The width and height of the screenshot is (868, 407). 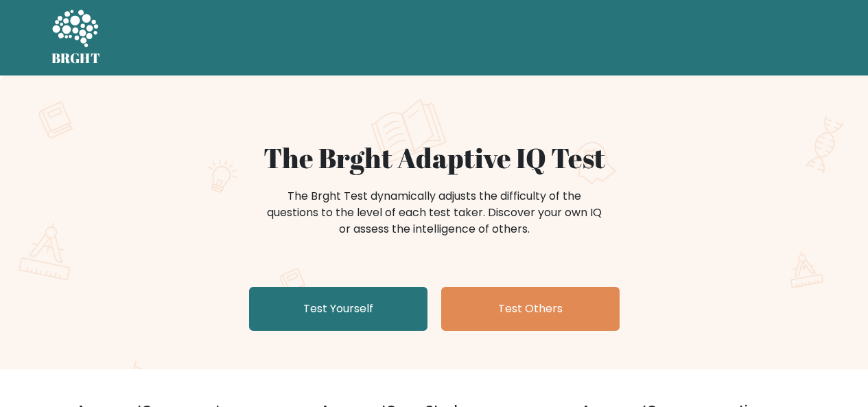 I want to click on h5: BRGHT, so click(x=76, y=58).